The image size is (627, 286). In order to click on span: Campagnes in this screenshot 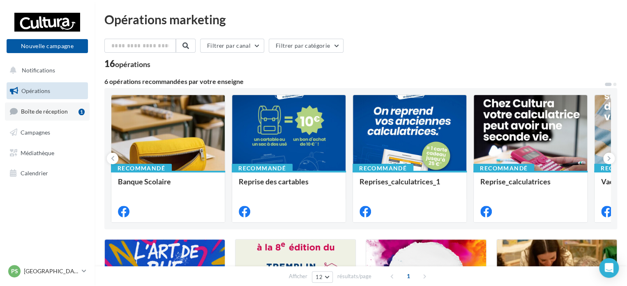, I will do `click(35, 132)`.